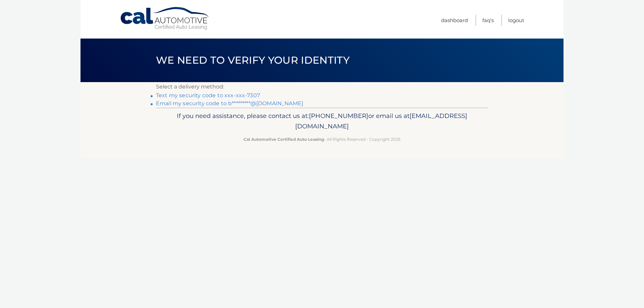  I want to click on p: If you need assistance, please contact us at: or email us at, so click(322, 121).